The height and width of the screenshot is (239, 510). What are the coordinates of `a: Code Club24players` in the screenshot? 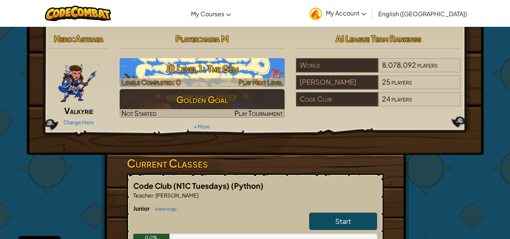 It's located at (378, 103).